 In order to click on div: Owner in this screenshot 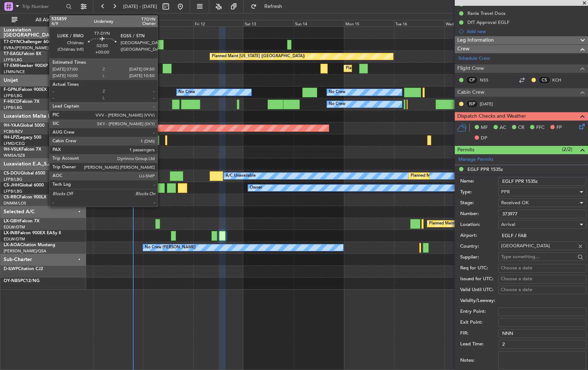, I will do `click(255, 188)`.